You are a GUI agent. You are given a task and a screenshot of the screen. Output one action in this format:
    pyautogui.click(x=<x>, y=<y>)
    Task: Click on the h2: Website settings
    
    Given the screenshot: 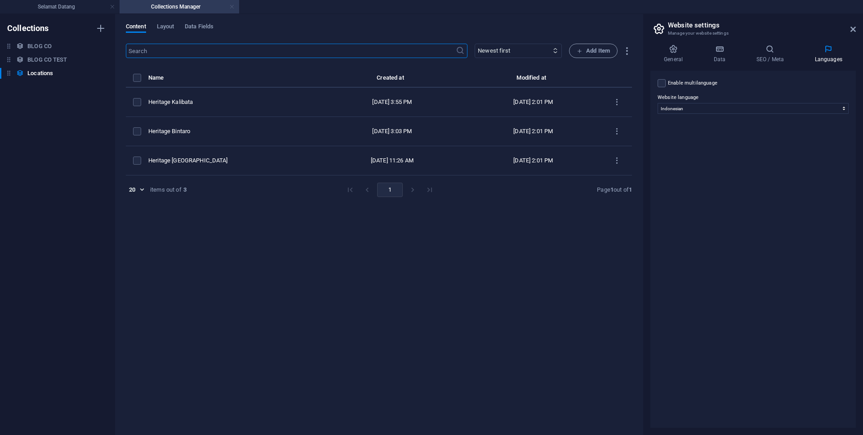 What is the action you would take?
    pyautogui.click(x=762, y=25)
    